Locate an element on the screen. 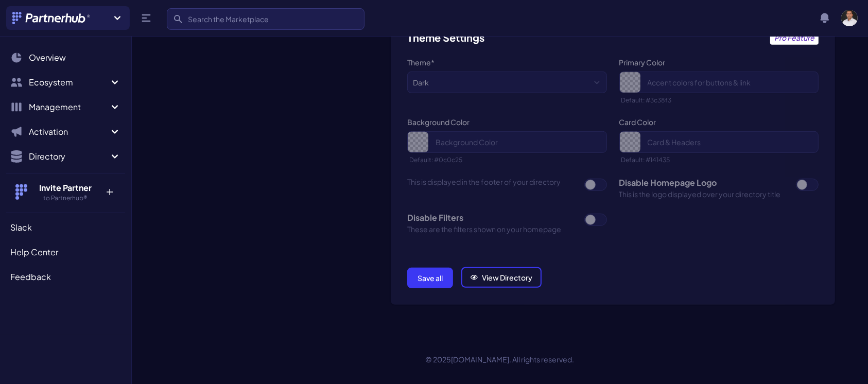  span: Directory is located at coordinates (69, 156).